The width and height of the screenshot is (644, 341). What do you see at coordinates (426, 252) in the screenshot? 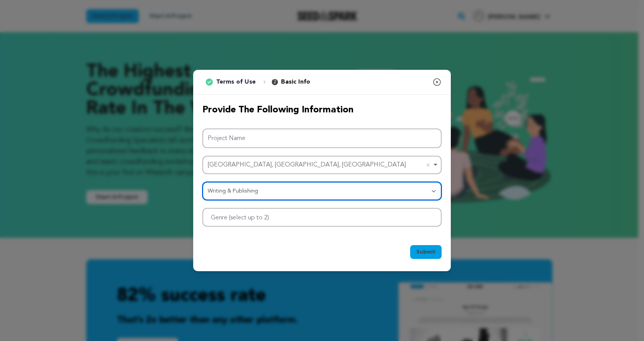
I see `button: Submit` at bounding box center [426, 252].